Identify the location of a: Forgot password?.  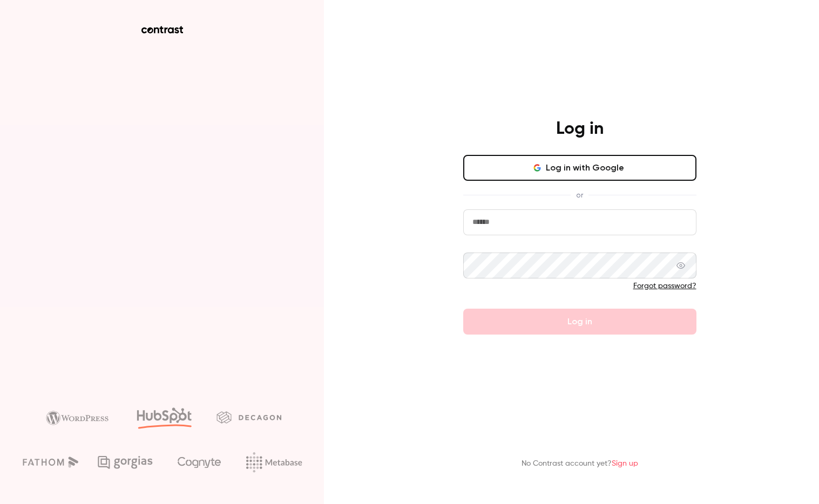
(664, 286).